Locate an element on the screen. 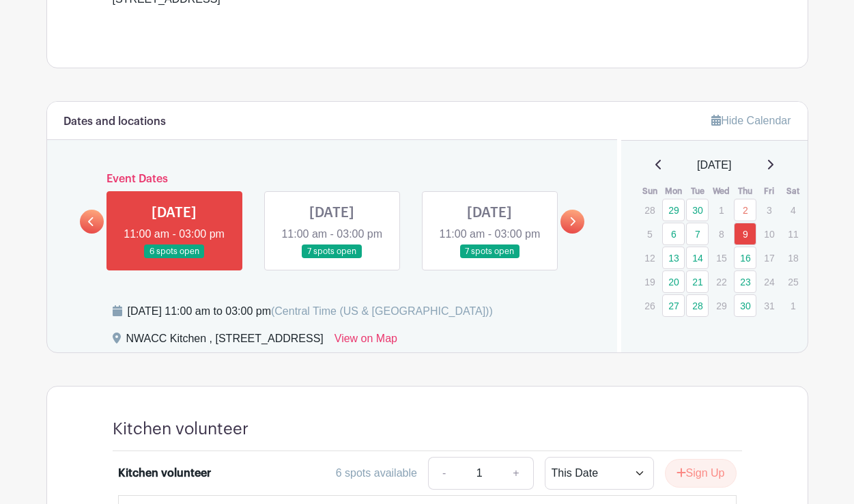 The image size is (854, 504). a: 2 is located at coordinates (745, 209).